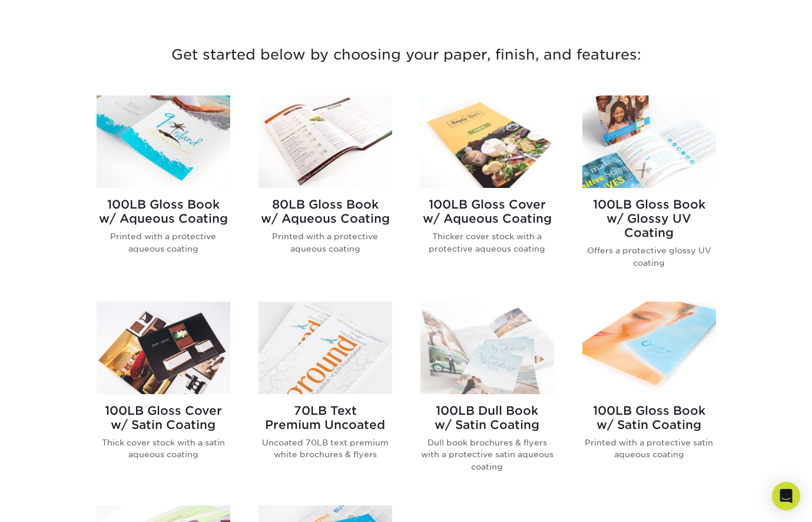 The height and width of the screenshot is (522, 812). What do you see at coordinates (325, 418) in the screenshot?
I see `h2: 70LB Text Premium Uncoated` at bounding box center [325, 418].